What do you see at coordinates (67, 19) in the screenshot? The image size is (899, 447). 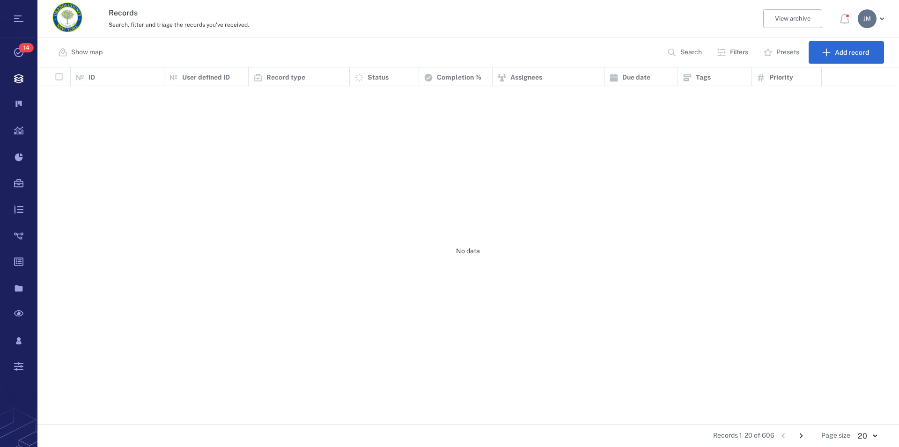 I see `a: Go home` at bounding box center [67, 19].